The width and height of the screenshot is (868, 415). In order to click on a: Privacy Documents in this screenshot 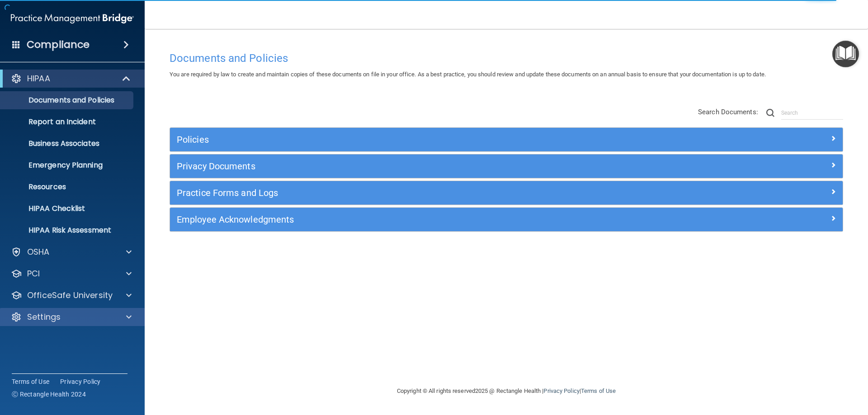, I will do `click(506, 167)`.